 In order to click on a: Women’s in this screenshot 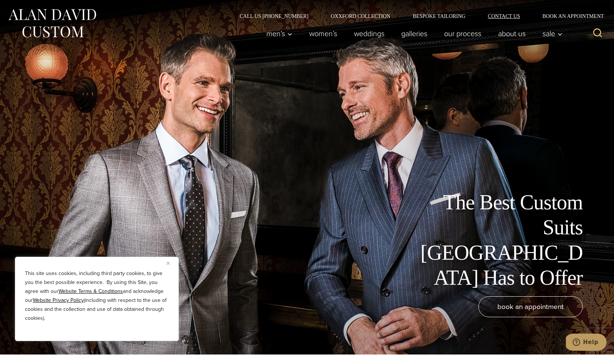, I will do `click(323, 34)`.